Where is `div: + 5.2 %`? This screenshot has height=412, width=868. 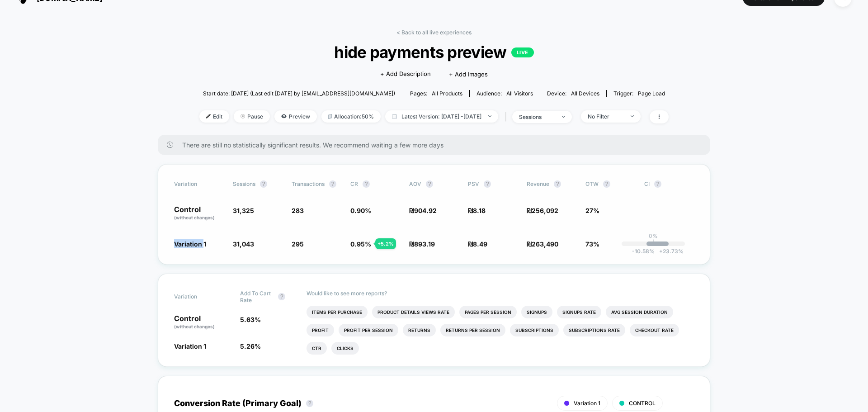 div: + 5.2 % is located at coordinates (386, 244).